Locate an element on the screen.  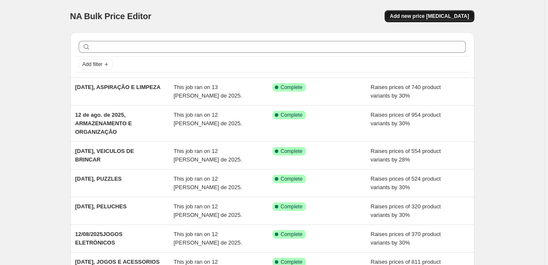
span: Raises prices of 954 product variants by 30% is located at coordinates (406, 119).